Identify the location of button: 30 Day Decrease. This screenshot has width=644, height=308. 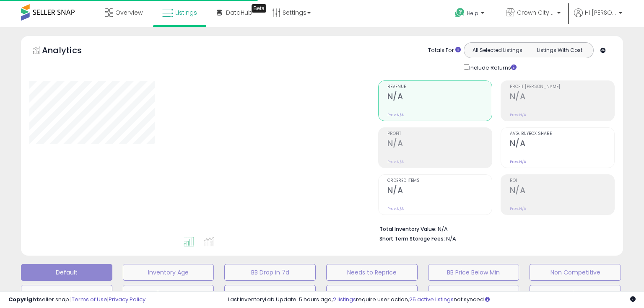
(372, 293).